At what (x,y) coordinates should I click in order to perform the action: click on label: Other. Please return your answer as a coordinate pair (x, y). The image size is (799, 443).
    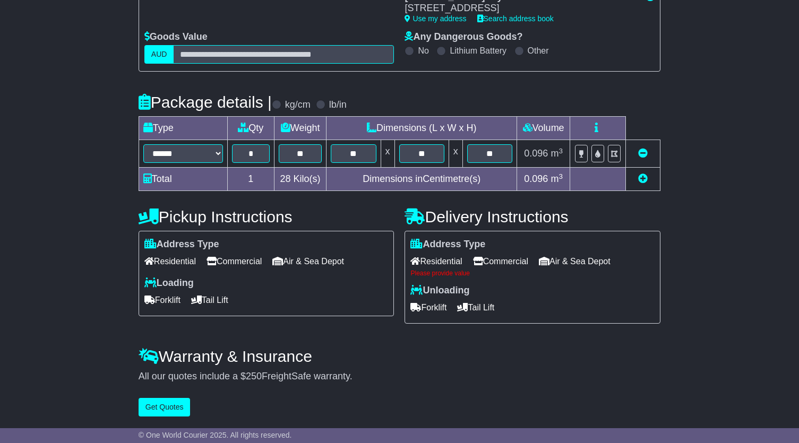
    Looking at the image, I should click on (538, 50).